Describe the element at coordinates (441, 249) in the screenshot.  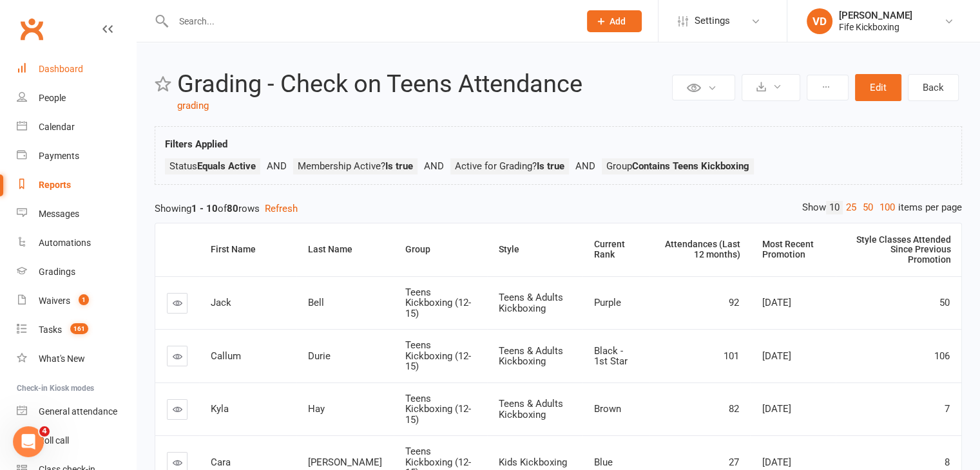
I see `div: Group` at that location.